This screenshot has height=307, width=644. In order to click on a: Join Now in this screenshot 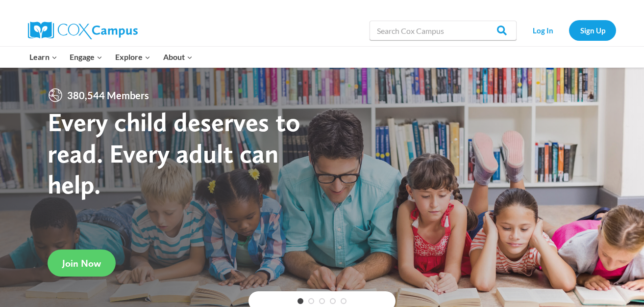, I will do `click(81, 263)`.